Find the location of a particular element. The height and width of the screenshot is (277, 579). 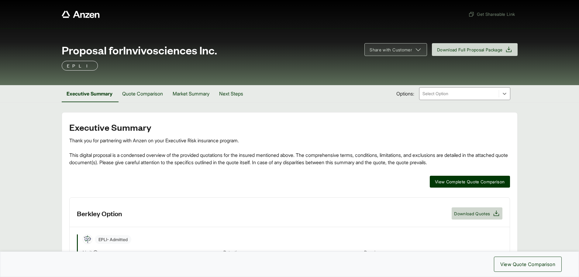

span: Share with Customer is located at coordinates (391, 50).